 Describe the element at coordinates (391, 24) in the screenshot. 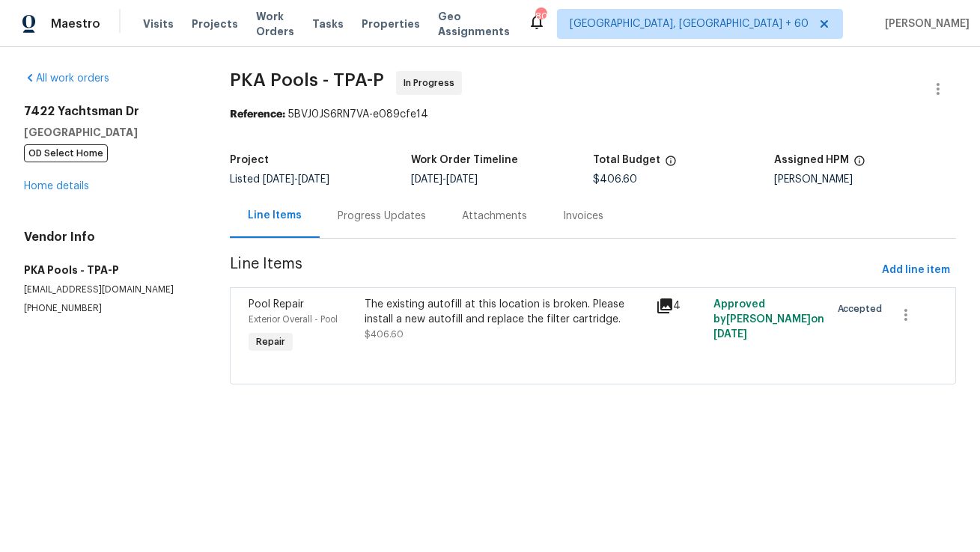

I see `span: Properties` at that location.